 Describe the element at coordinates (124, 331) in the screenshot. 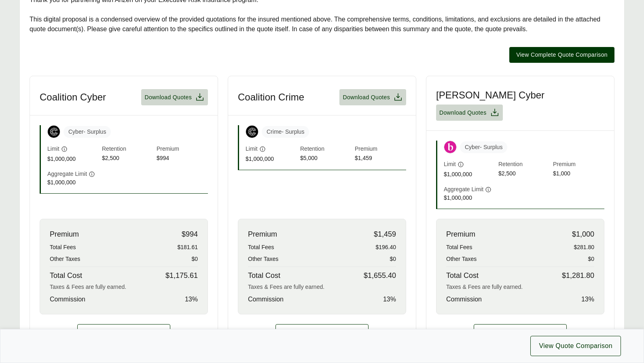

I see `a: Coalition Cyber details` at that location.